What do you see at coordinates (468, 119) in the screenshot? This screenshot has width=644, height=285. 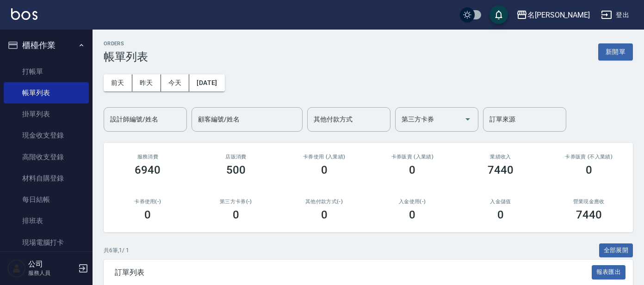 I see `button: Open` at bounding box center [468, 119].